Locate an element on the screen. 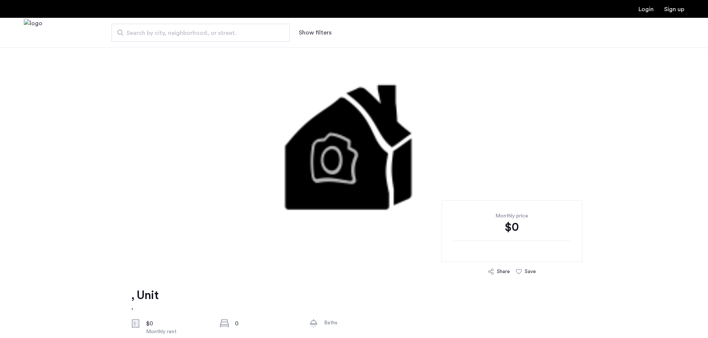 The width and height of the screenshot is (708, 338). h1: , Unit is located at coordinates (144, 296).